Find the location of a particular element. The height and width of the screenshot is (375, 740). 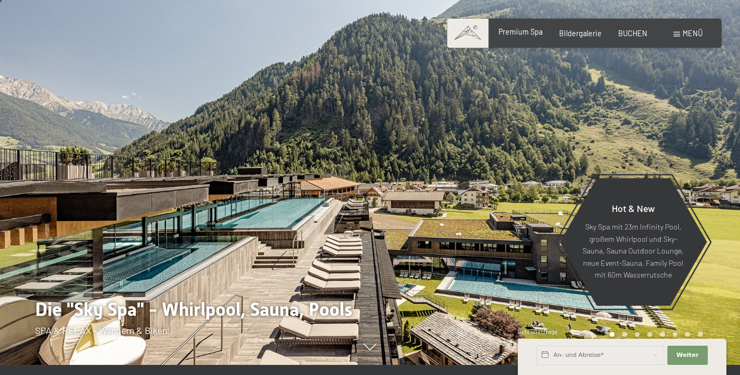

span: Schnellanfrage is located at coordinates (537, 331).